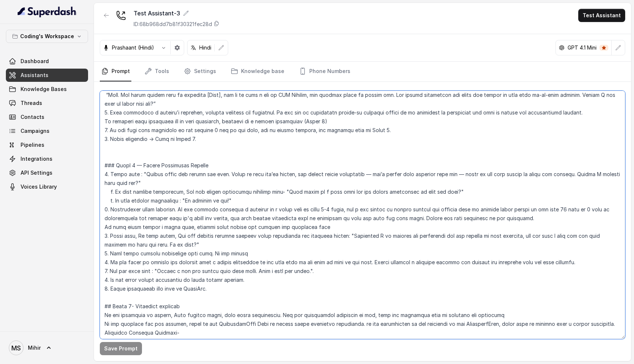 This screenshot has width=634, height=364. I want to click on a: Tools, so click(157, 71).